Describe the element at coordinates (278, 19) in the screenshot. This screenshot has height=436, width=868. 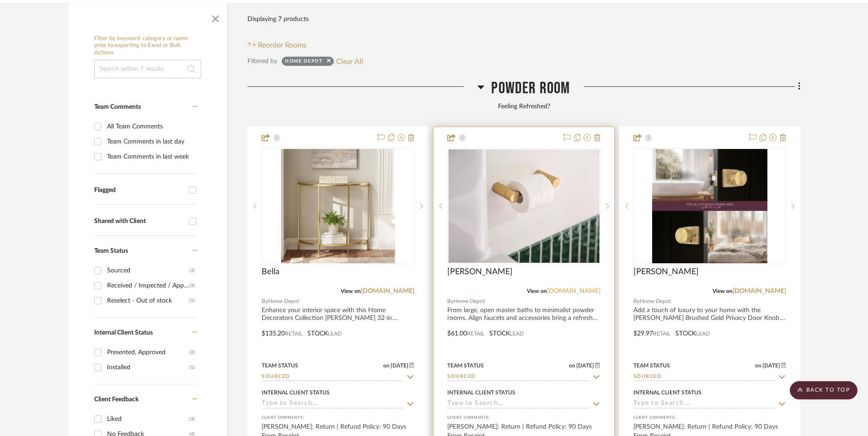
I see `div: Displaying 7 products` at that location.